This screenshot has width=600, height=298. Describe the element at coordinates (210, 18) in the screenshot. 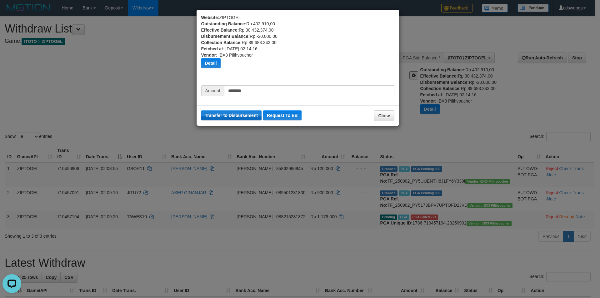

I see `b: Website:` at that location.